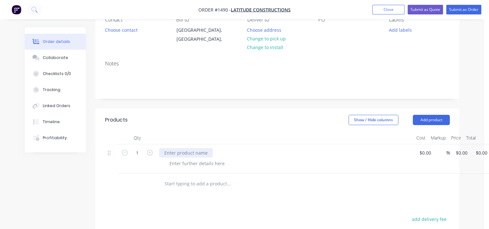 This screenshot has height=229, width=489. What do you see at coordinates (55, 138) in the screenshot?
I see `button: Profitability` at bounding box center [55, 138].